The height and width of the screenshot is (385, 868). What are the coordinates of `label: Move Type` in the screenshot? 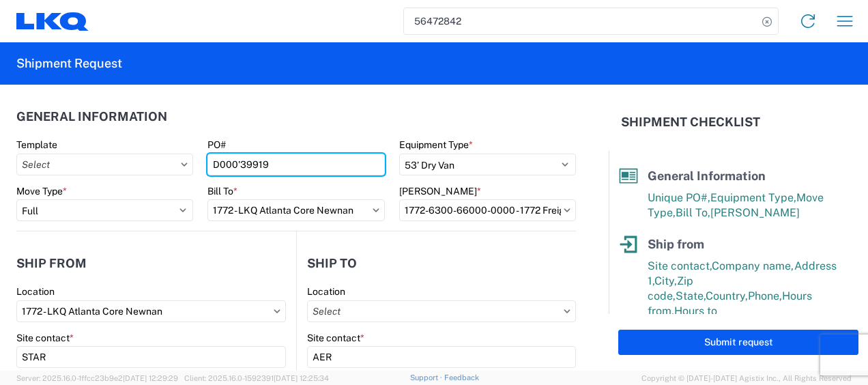 It's located at (42, 191).